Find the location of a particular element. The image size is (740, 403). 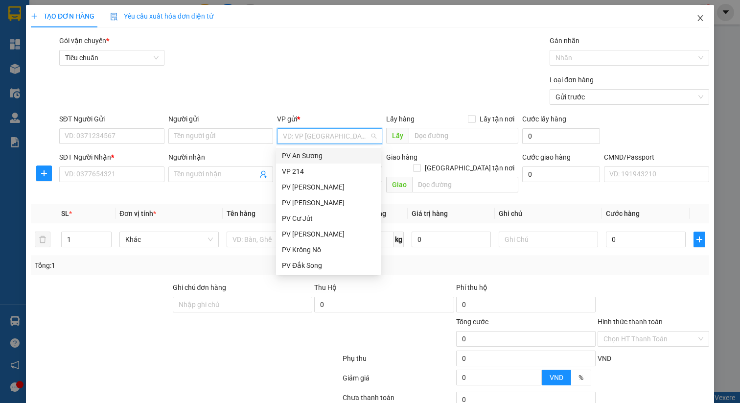

span: Tổng cước is located at coordinates (472, 321).